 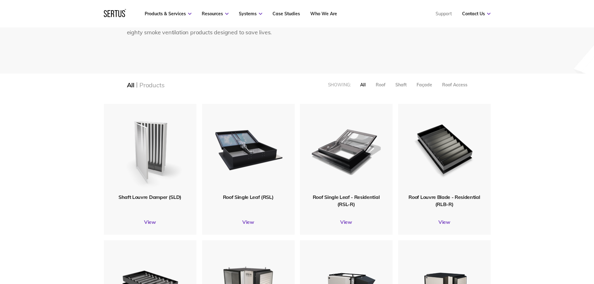 What do you see at coordinates (455, 85) in the screenshot?
I see `div: Roof Access` at bounding box center [455, 85].